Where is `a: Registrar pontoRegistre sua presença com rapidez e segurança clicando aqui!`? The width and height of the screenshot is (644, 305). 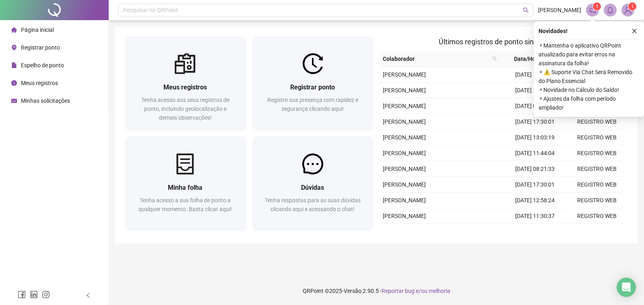 a: Registrar pontoRegistre sua presença com rapidez e segurança clicando aqui! is located at coordinates (313, 83).